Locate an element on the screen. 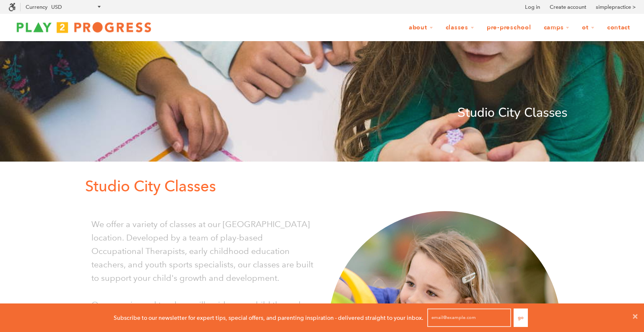 The width and height of the screenshot is (644, 332). label: Currency is located at coordinates (36, 7).